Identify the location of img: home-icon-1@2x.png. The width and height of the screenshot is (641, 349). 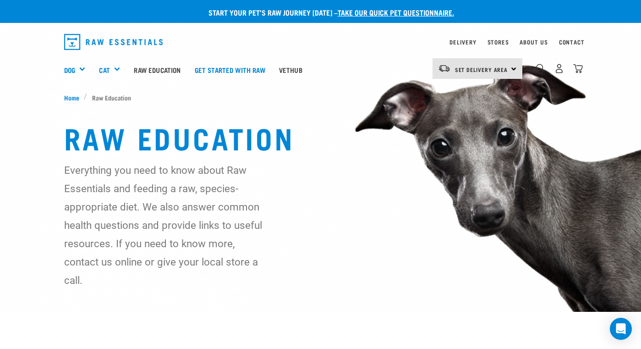
(540, 68).